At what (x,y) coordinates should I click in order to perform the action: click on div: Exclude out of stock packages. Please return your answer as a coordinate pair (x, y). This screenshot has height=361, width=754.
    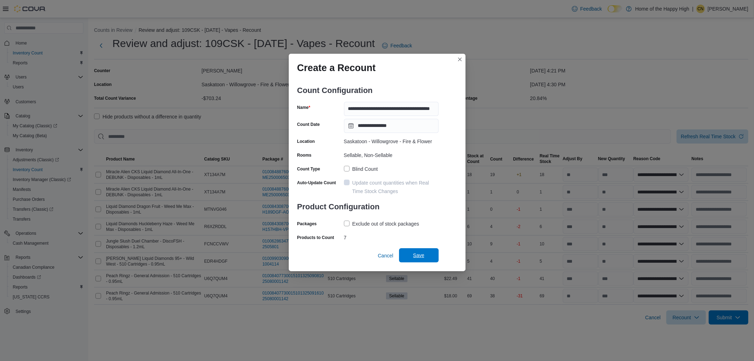
    Looking at the image, I should click on (386, 224).